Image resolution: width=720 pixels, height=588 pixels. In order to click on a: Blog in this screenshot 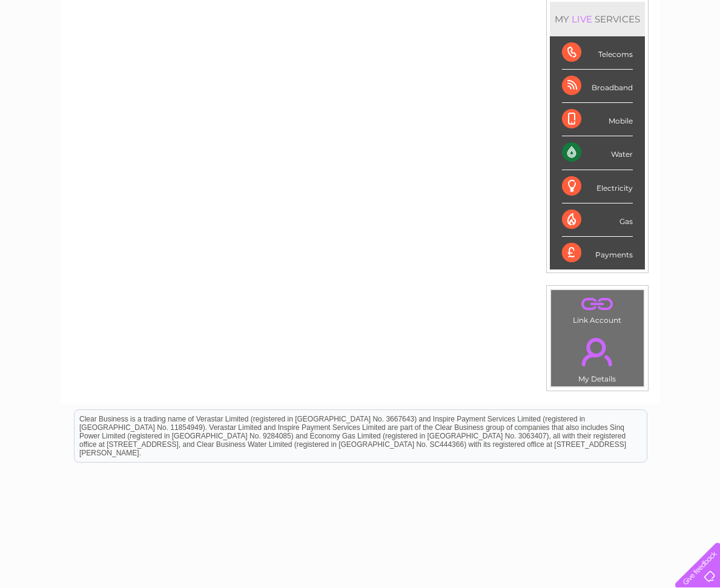, I will do `click(623, 56)`.